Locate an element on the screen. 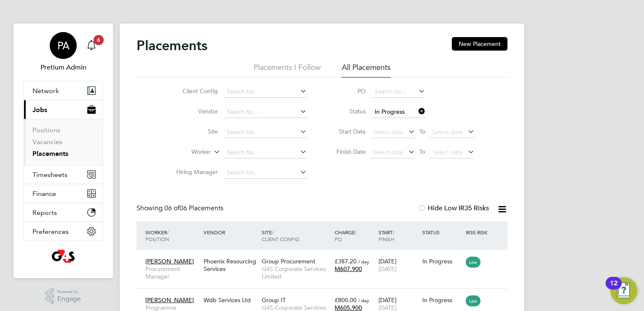 Image resolution: width=644 pixels, height=311 pixels. div: 12 is located at coordinates (614, 289).